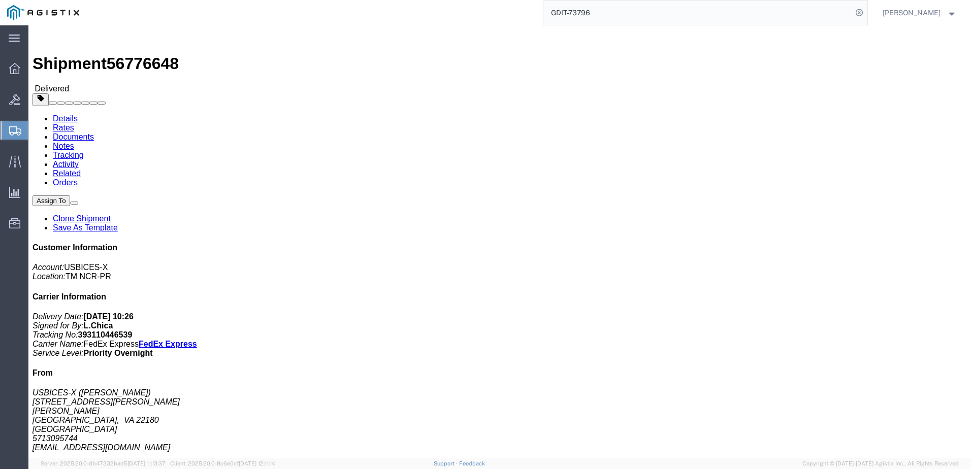 This screenshot has width=971, height=469. Describe the element at coordinates (472, 464) in the screenshot. I see `a: Feedback` at that location.